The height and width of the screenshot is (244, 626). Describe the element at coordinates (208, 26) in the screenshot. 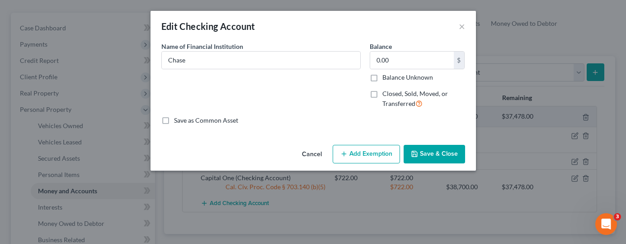

I see `div: Edit Checking Account` at that location.